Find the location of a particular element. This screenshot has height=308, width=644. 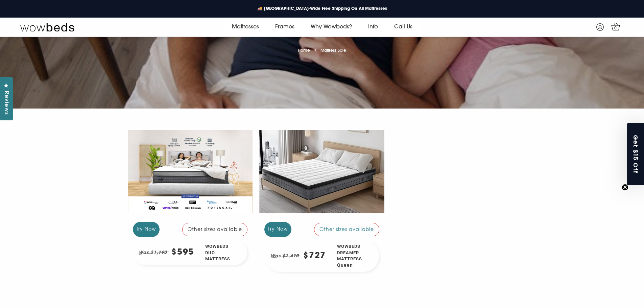

a: Mattresses is located at coordinates (246, 27).